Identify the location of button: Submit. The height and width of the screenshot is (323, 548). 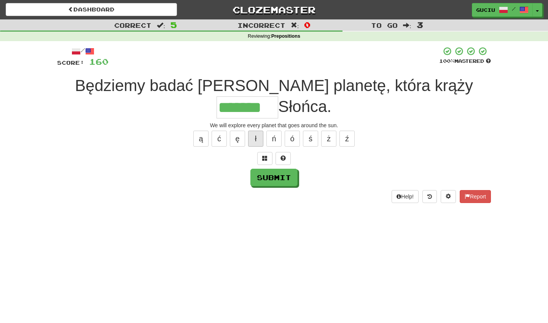
(274, 177).